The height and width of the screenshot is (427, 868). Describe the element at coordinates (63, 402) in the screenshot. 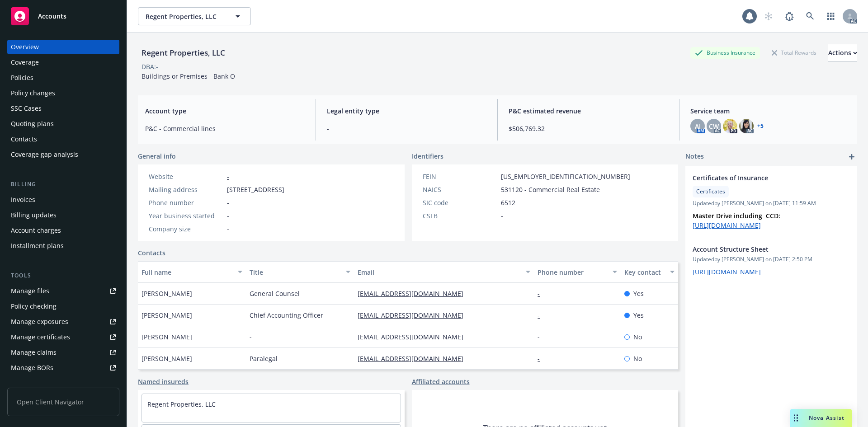

I see `span: Open Client Navigator` at that location.